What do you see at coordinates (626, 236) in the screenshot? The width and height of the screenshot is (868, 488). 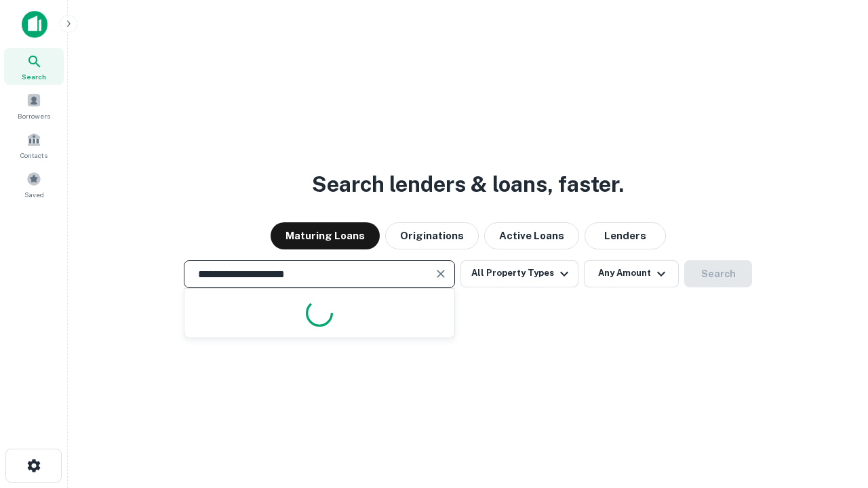 I see `button: Lenders` at bounding box center [626, 236].